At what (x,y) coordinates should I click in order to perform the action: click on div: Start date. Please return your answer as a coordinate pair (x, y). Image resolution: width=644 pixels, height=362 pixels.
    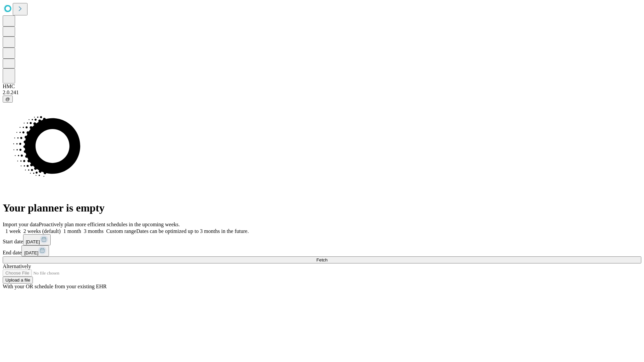
    Looking at the image, I should click on (322, 240).